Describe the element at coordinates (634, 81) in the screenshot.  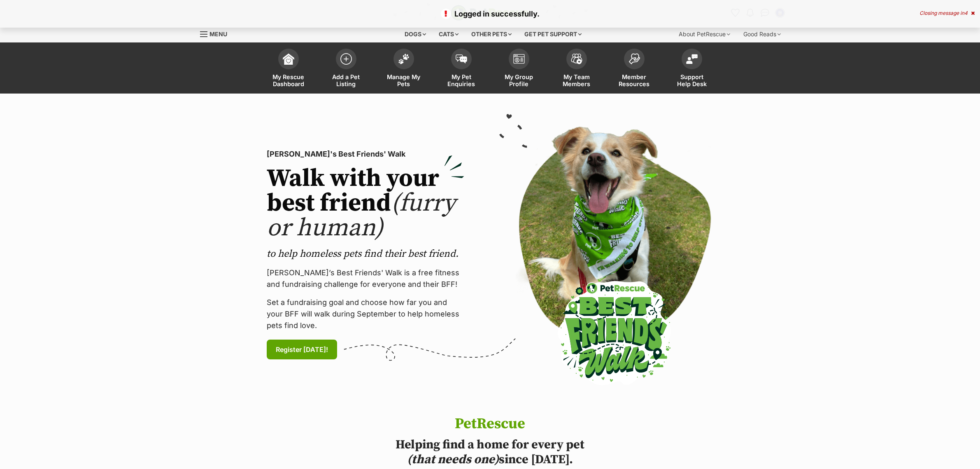
I see `span: Member Resources` at that location.